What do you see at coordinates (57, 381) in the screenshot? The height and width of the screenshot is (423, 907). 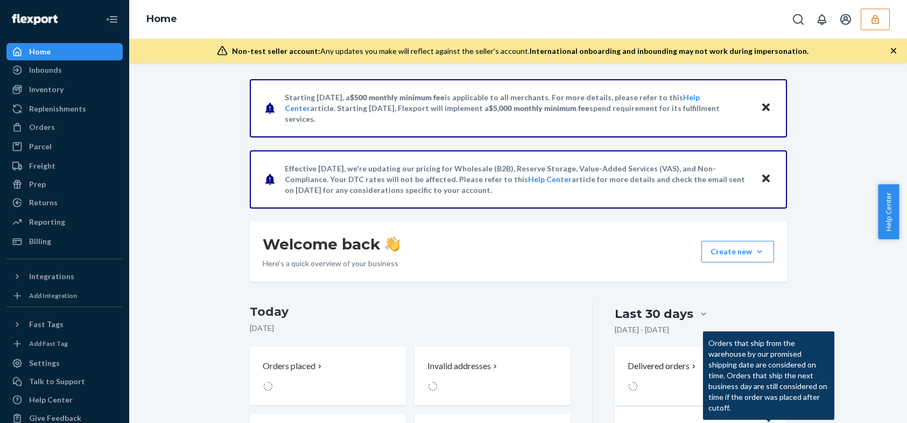 I see `div: Talk to Support` at bounding box center [57, 381].